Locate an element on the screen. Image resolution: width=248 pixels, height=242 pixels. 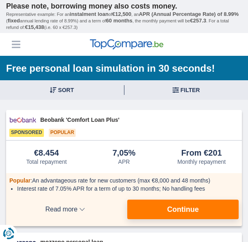
li: Interest rate of 7.05% APR for a term of up to 30 months; No handling fees is located at coordinates (127, 188).